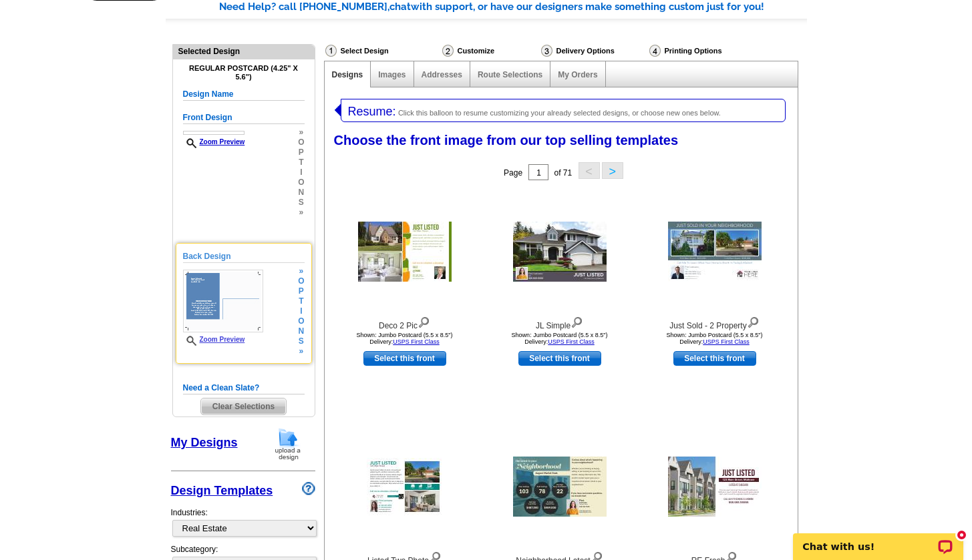  Describe the element at coordinates (331, 51) in the screenshot. I see `img: Select Design` at that location.